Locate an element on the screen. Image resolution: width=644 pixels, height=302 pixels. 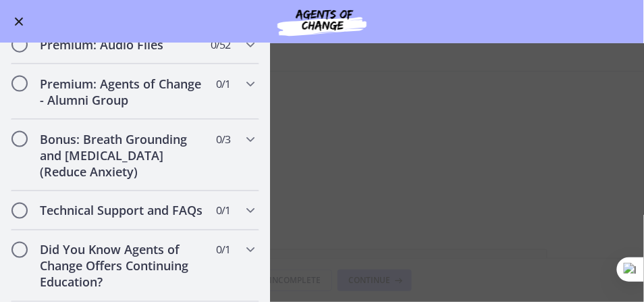
h2: Premium: Audio Files is located at coordinates (122, 44).